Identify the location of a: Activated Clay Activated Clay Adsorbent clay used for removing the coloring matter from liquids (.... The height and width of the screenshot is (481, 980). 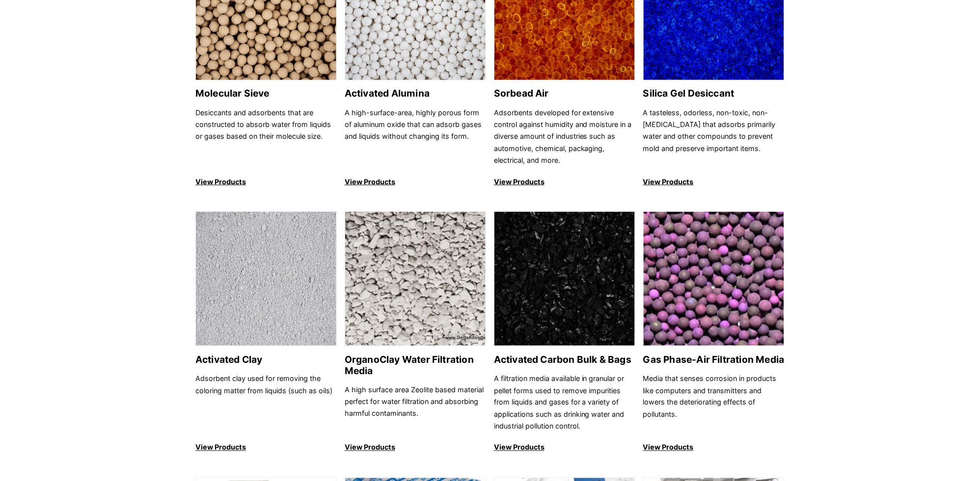
(266, 333).